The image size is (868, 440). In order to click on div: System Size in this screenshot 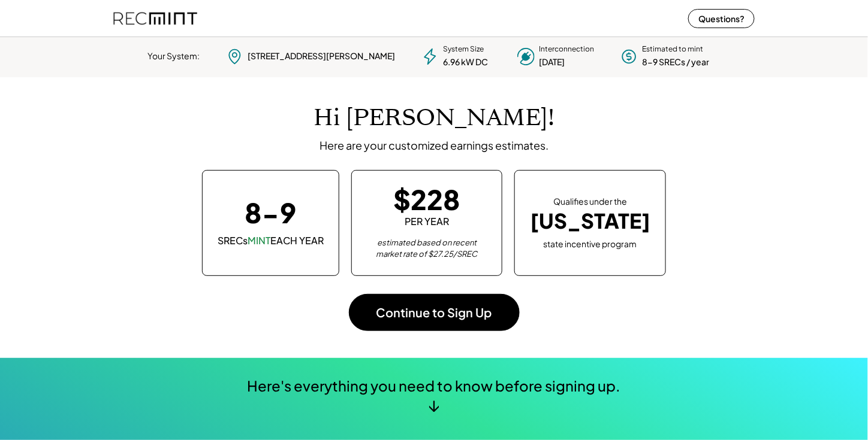, I will do `click(464, 49)`.